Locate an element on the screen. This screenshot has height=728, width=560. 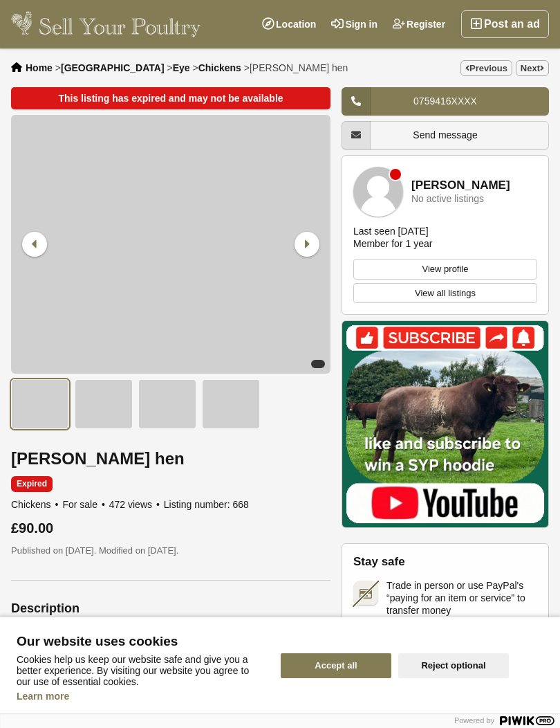
button: Reject optional is located at coordinates (453, 665).